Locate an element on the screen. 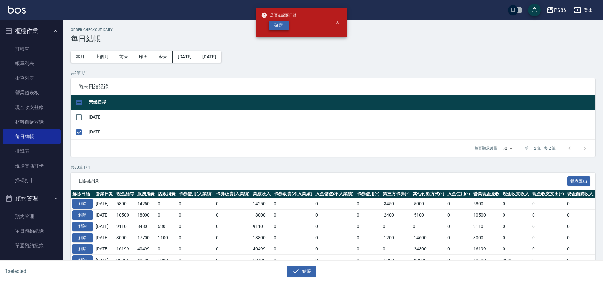 The width and height of the screenshot is (603, 282). td: -30990 is located at coordinates (428, 260).